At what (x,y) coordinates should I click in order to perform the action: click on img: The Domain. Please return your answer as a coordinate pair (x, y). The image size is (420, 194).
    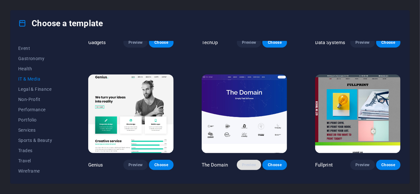
    Looking at the image, I should click on (244, 114).